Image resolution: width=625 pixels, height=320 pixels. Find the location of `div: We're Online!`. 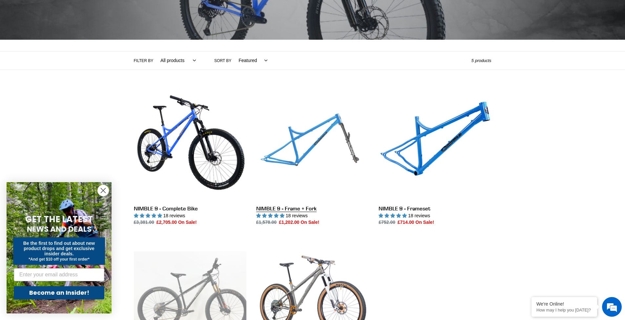

div: We're Online! is located at coordinates (564, 304).